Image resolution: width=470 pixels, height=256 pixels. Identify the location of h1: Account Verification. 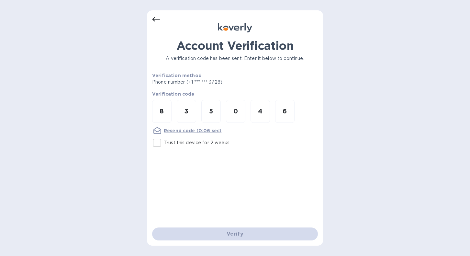
(235, 46).